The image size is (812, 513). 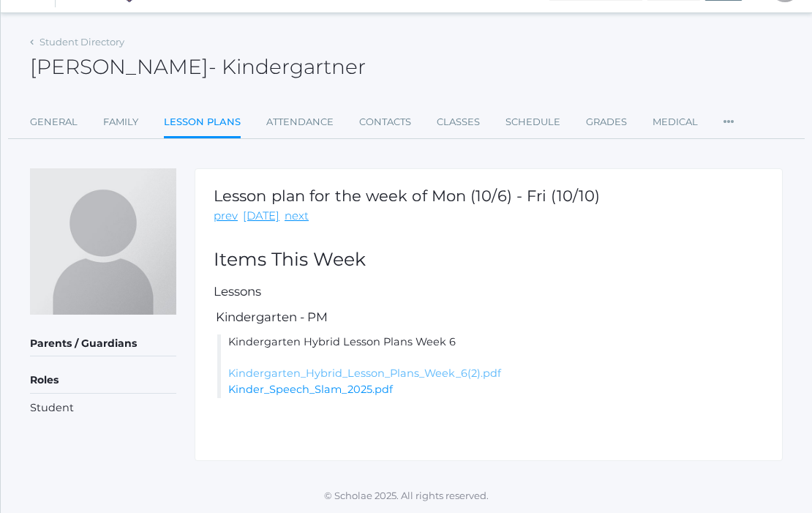 I want to click on p: © Scholae 2025. All rights reserved., so click(x=406, y=496).